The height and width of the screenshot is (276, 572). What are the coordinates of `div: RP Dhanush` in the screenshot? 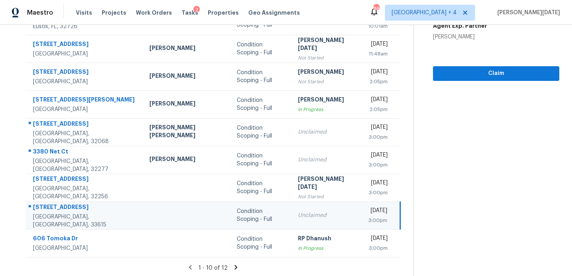 It's located at (326, 239).